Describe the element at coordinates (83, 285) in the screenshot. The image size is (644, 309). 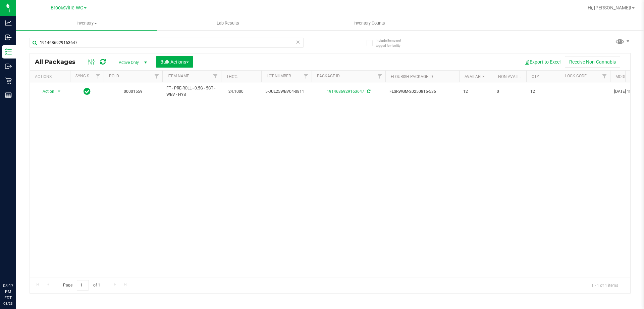
I see `input: 1` at that location.